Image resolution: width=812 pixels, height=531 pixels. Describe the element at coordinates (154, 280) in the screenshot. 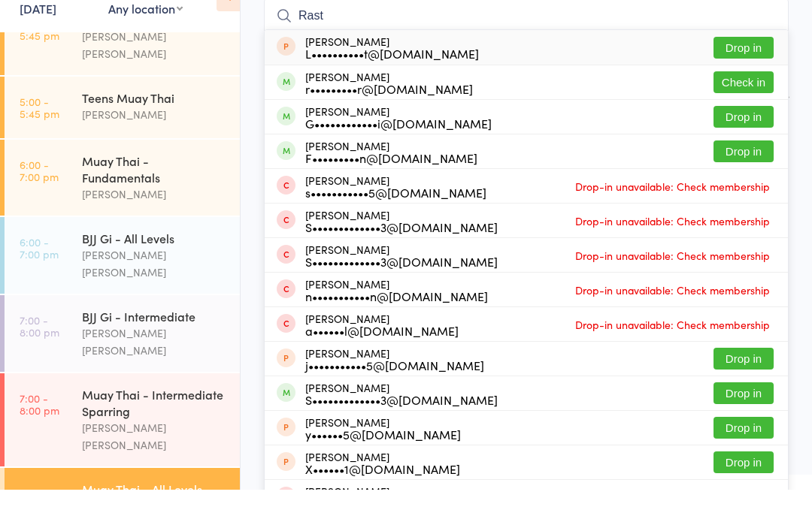

I see `div: BJJ Gi - All Levels` at that location.